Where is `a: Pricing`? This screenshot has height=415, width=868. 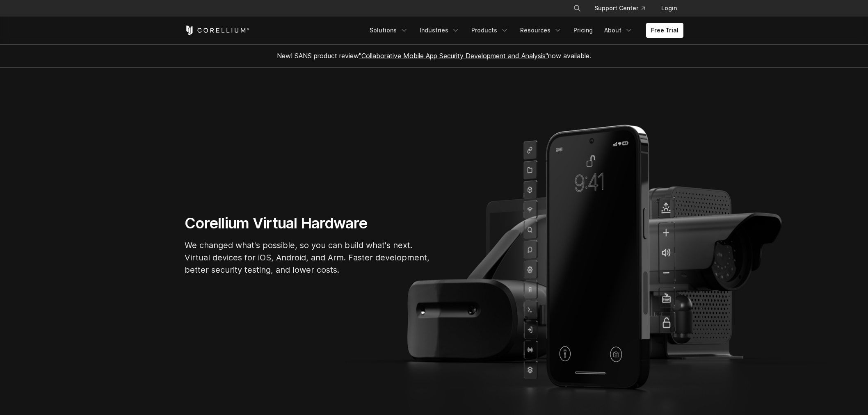
a: Pricing is located at coordinates (583, 31).